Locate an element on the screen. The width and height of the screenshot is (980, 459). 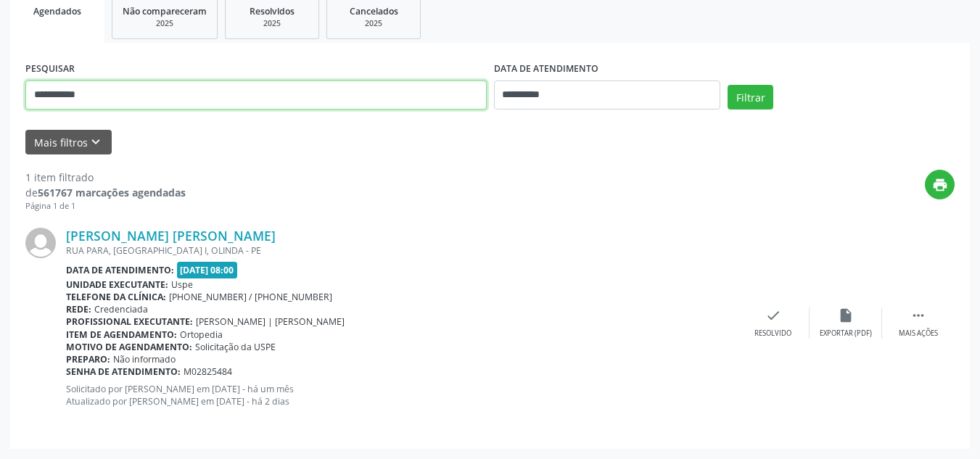
b: Preparo: is located at coordinates (87, 359).